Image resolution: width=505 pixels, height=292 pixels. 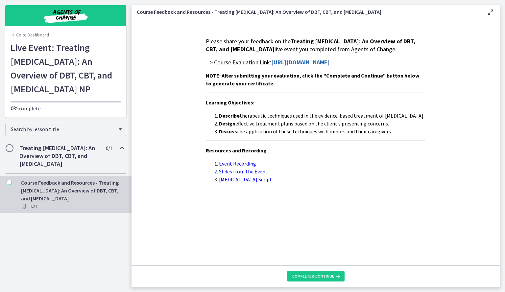 I want to click on span: Learning Objectives:, so click(x=230, y=103).